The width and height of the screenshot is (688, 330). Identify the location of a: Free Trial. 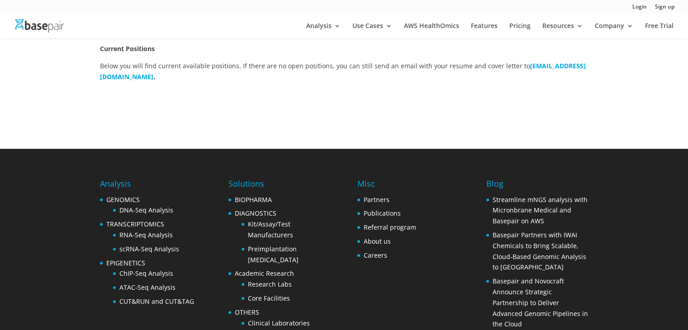
(659, 30).